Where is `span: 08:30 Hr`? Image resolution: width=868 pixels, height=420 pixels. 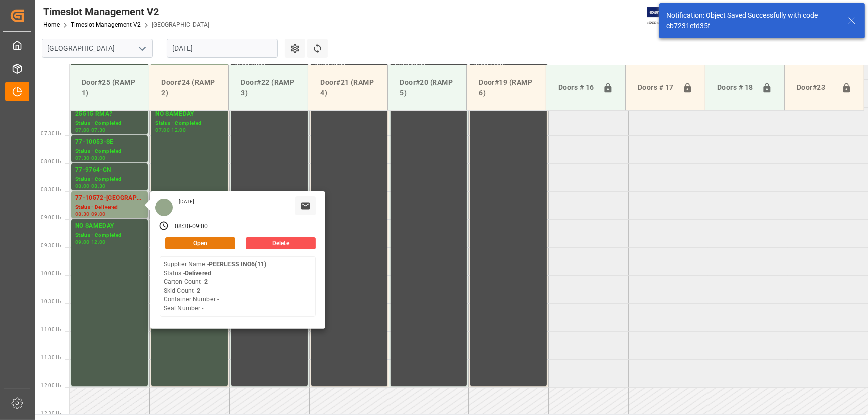
span: 08:30 Hr is located at coordinates (51, 189).